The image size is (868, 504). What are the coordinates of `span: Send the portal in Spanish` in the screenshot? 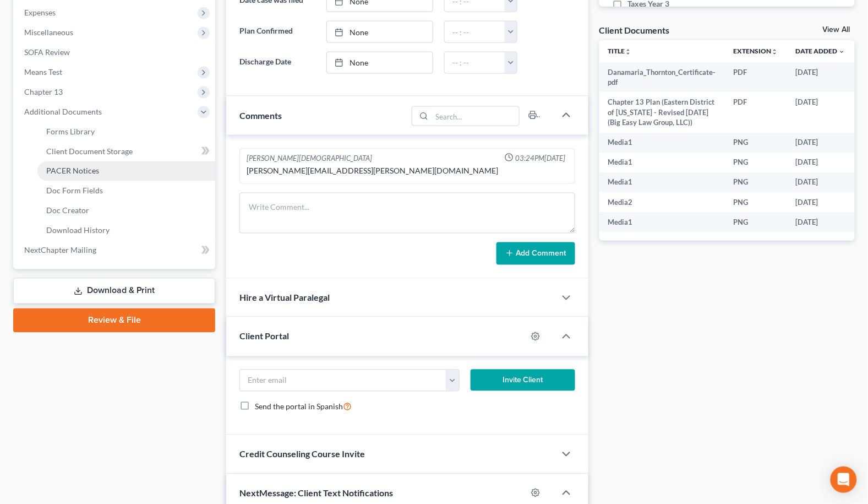 It's located at (299, 407).